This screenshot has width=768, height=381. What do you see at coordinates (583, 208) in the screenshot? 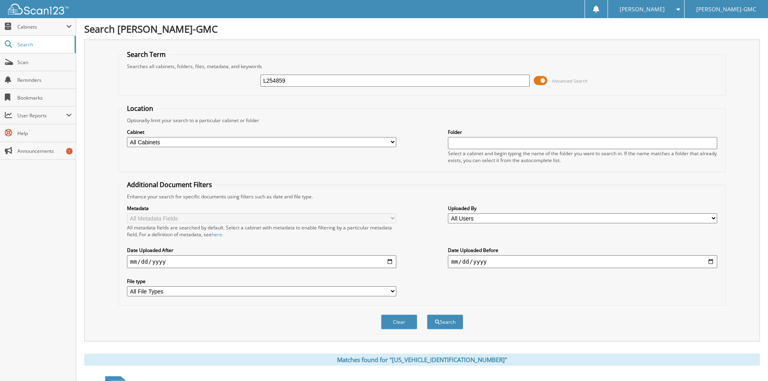
I see `label: Uploaded By` at bounding box center [583, 208].